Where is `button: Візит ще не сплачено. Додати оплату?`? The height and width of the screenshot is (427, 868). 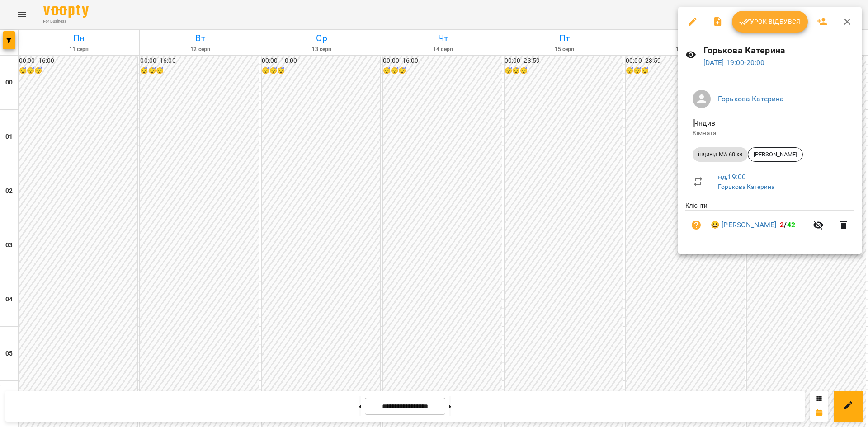 button: Візит ще не сплачено. Додати оплату? is located at coordinates (696, 225).